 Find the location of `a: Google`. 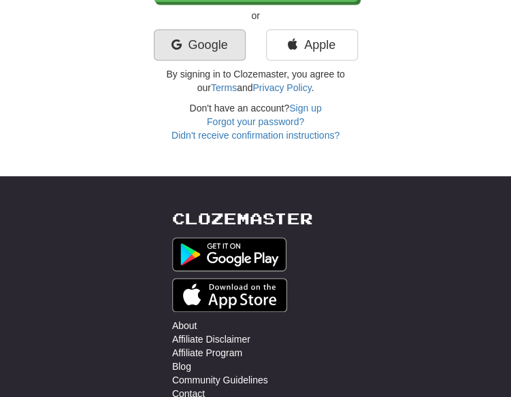

a: Google is located at coordinates (199, 45).